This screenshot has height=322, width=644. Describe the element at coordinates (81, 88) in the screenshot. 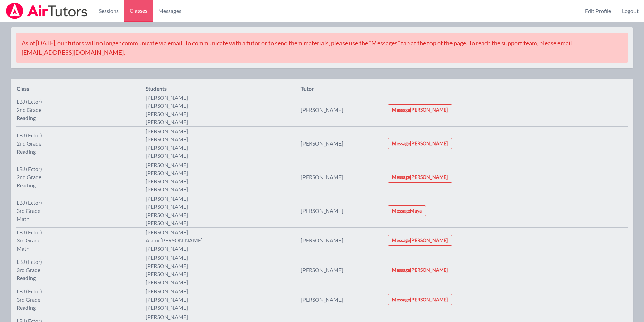

I see `th: Class` at that location.